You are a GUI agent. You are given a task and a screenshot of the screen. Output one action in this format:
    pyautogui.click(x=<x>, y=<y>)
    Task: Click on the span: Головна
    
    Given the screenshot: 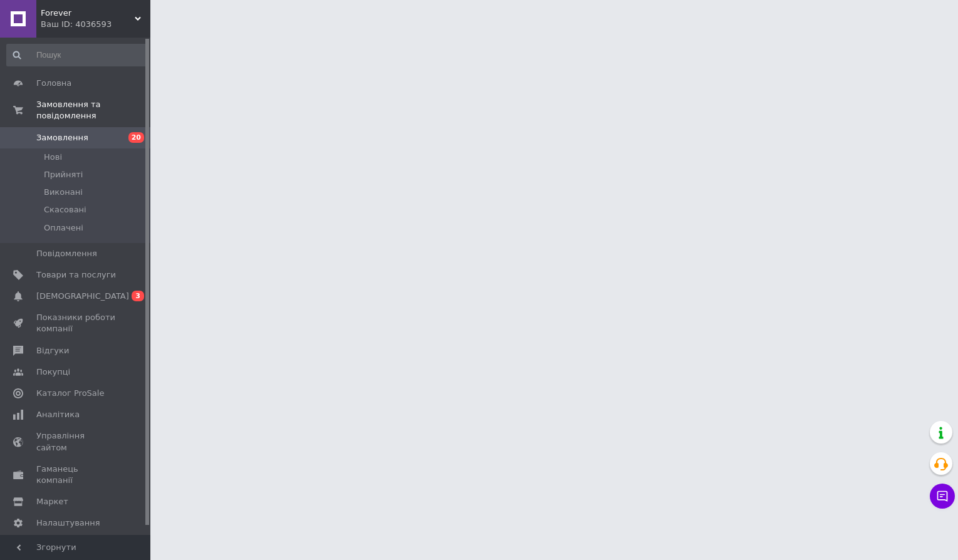 What is the action you would take?
    pyautogui.click(x=54, y=84)
    